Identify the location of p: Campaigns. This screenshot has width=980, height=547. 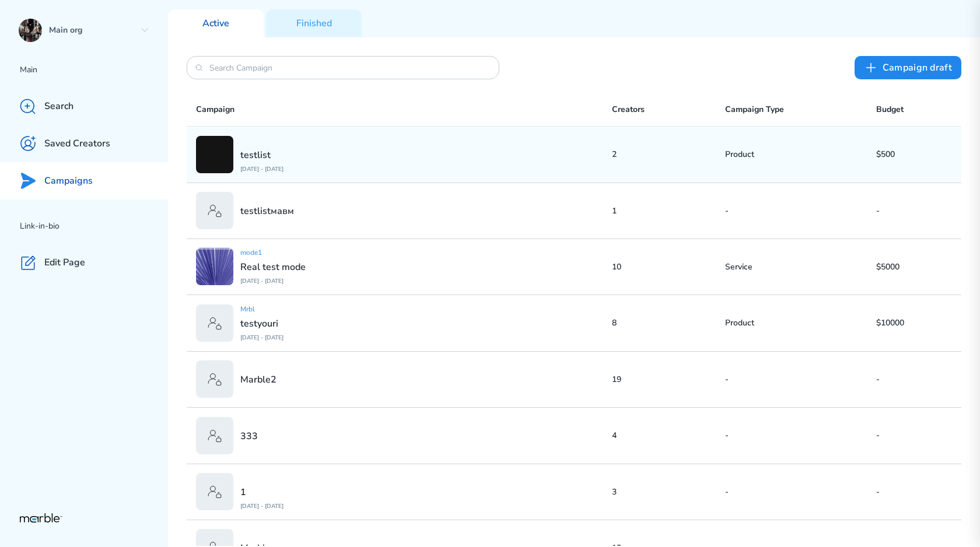
(68, 181).